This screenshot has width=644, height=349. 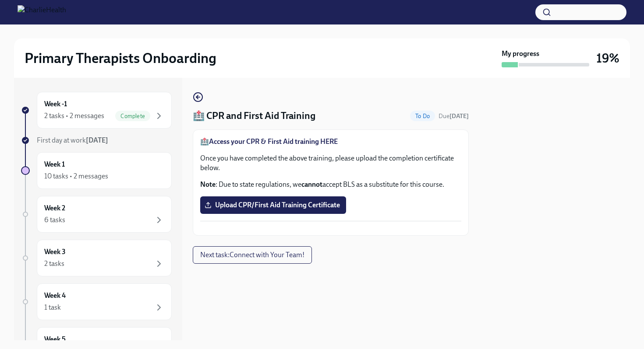 What do you see at coordinates (331, 163) in the screenshot?
I see `p: Once you have completed the above training, please upload the completion certificate below.` at bounding box center [331, 163].